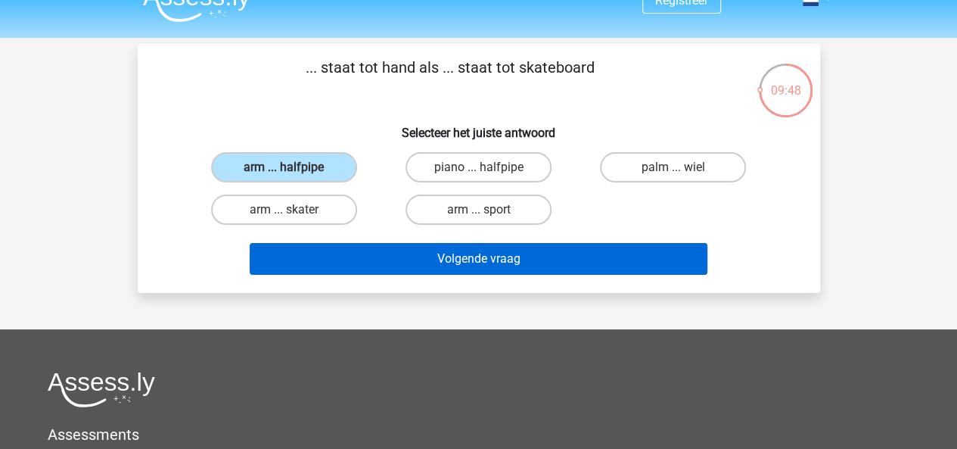 The width and height of the screenshot is (957, 449). Describe the element at coordinates (785, 81) in the screenshot. I see `div: 09:48` at that location.